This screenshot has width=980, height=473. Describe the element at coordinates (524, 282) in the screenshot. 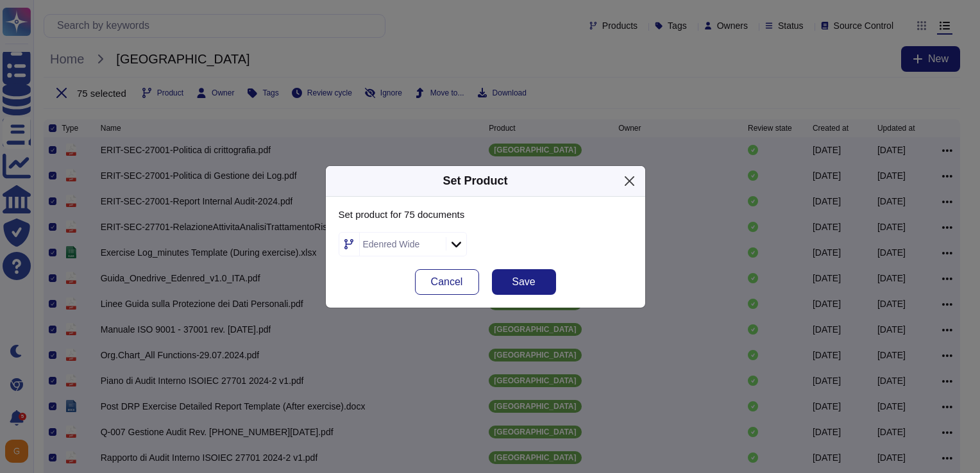

I see `button: Save` at that location.